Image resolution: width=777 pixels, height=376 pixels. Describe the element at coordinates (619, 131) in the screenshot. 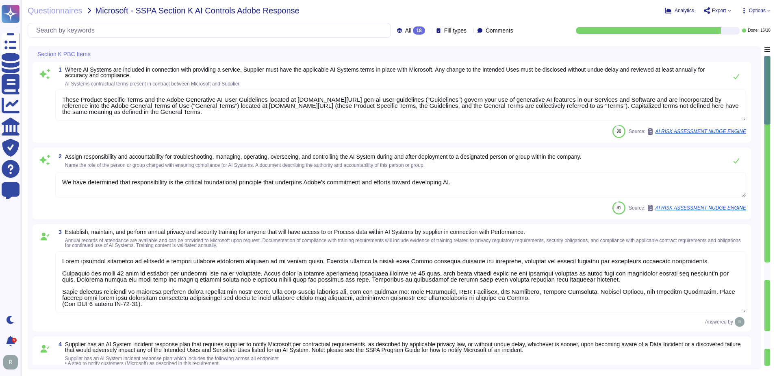

I see `span: 90` at that location.